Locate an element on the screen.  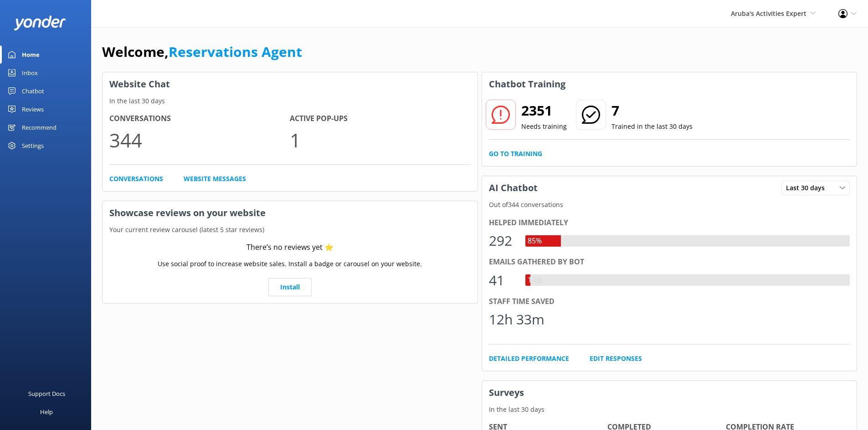
h3: Website Chat is located at coordinates (290, 84).